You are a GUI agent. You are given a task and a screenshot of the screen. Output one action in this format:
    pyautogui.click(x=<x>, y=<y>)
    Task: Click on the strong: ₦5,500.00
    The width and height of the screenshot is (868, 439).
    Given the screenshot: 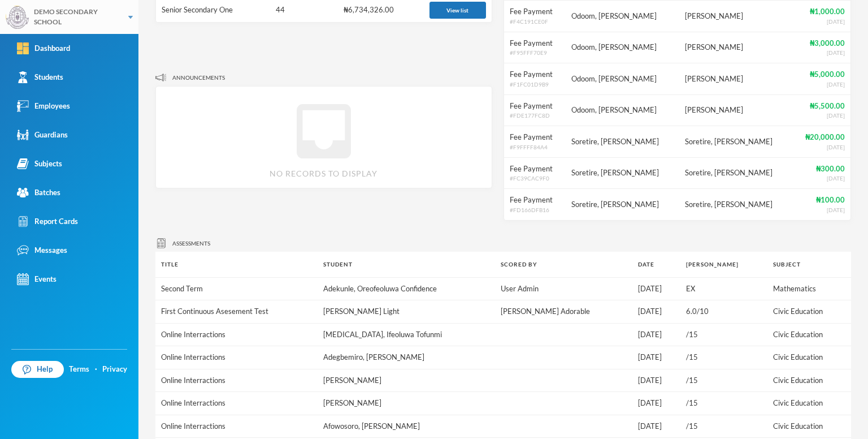 What is the action you would take?
    pyautogui.click(x=828, y=106)
    